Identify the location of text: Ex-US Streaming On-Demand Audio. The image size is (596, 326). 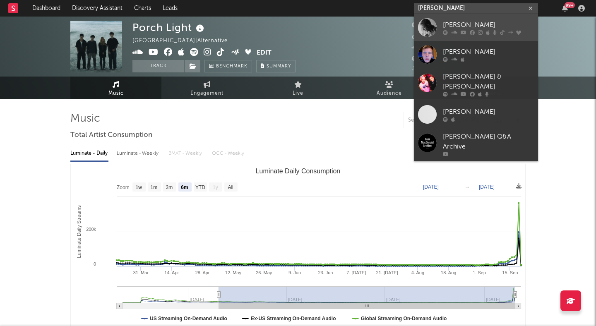
(293, 319).